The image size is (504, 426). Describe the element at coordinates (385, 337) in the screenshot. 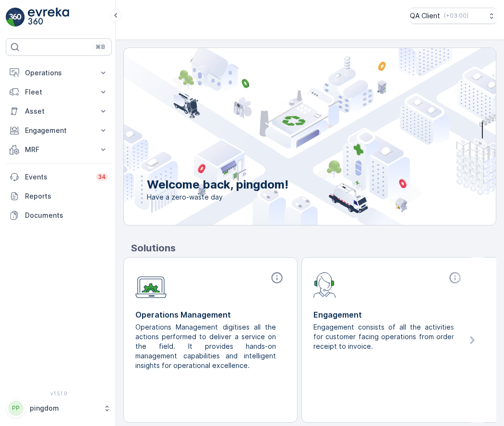

I see `p: Engagement consists of all the activities for customer facing operations from order receipt to in...` at that location.